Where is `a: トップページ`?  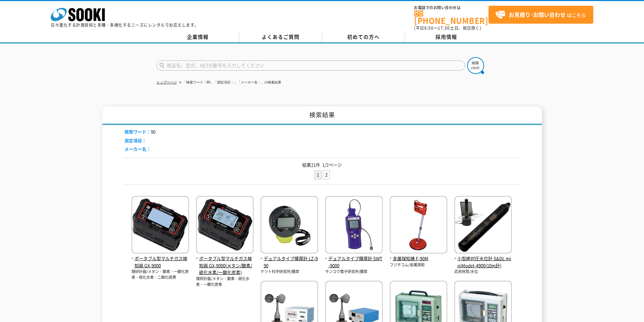
a: トップページ is located at coordinates (167, 82).